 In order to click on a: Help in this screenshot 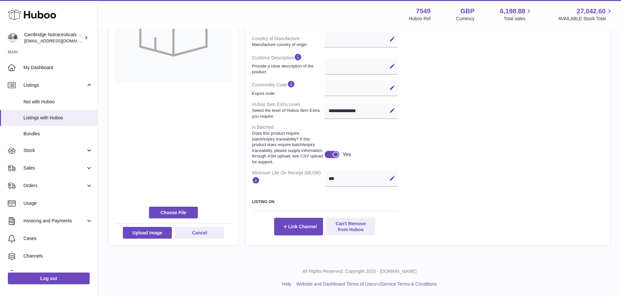, I will do `click(287, 284)`.